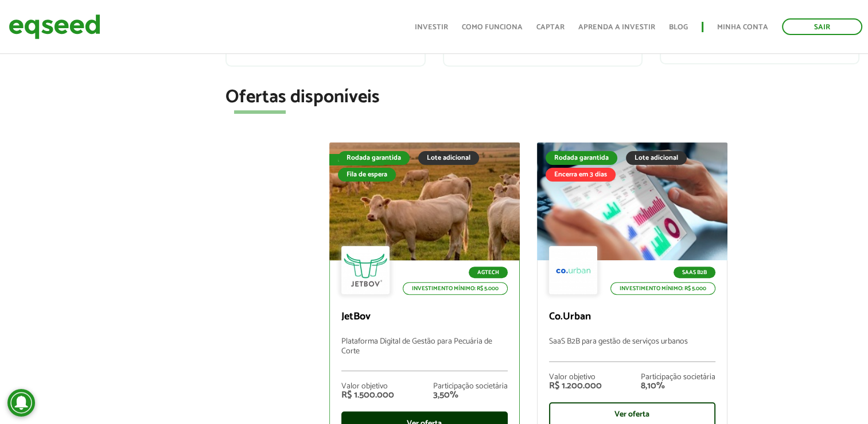  What do you see at coordinates (55, 26) in the screenshot?
I see `img: EqSeed` at bounding box center [55, 26].